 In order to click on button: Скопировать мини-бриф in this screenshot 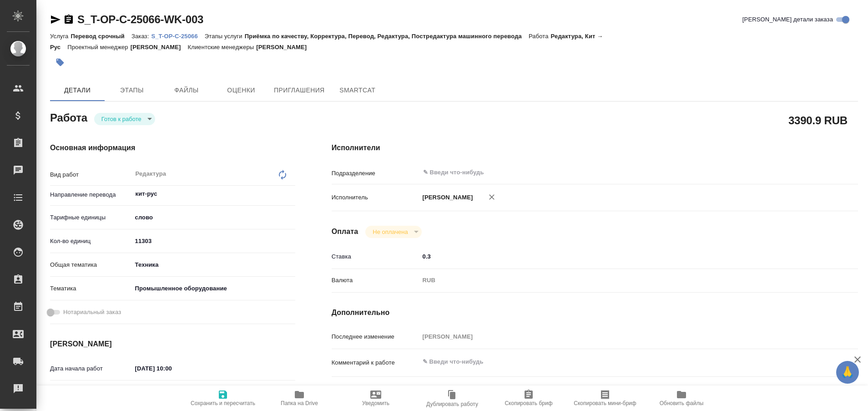, I will do `click(605, 399)`.